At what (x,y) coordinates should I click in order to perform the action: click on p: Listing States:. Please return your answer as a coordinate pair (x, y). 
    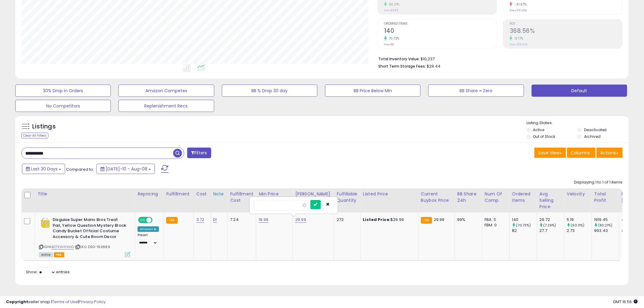
    Looking at the image, I should click on (578, 123).